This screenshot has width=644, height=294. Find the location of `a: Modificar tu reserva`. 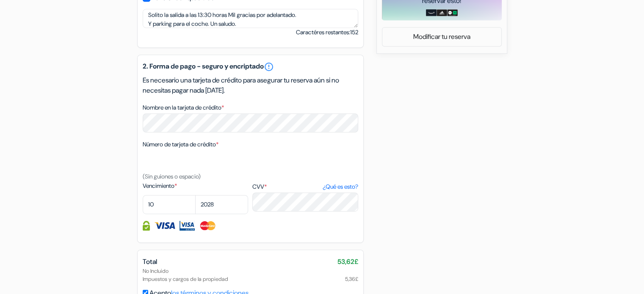

a: Modificar tu reserva is located at coordinates (441, 37).